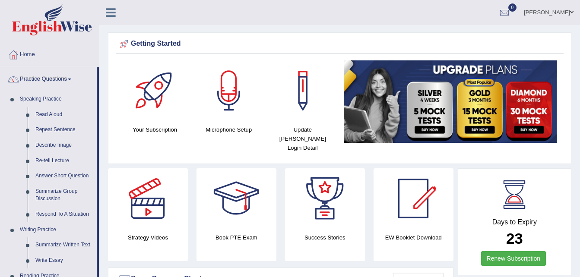  Describe the element at coordinates (56, 99) in the screenshot. I see `a: Speaking Practice` at that location.